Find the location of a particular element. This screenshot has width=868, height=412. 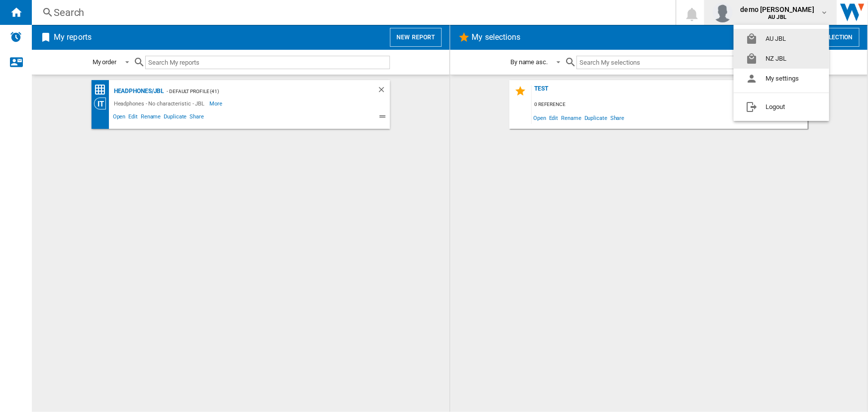

md-menu-item: Logout is located at coordinates (782, 107).